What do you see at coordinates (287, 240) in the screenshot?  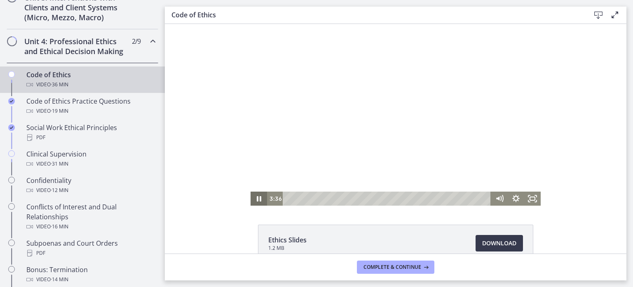 I see `span: Ethics Slides` at bounding box center [287, 240].